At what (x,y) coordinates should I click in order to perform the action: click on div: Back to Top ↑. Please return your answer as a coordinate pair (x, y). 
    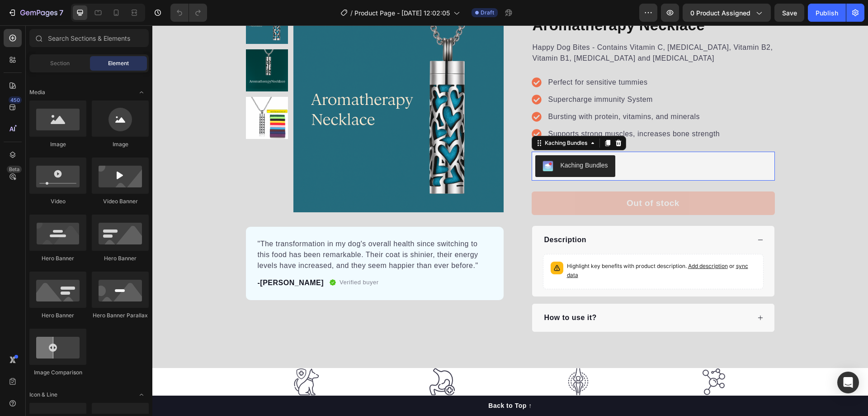
    Looking at the image, I should click on (358, 380).